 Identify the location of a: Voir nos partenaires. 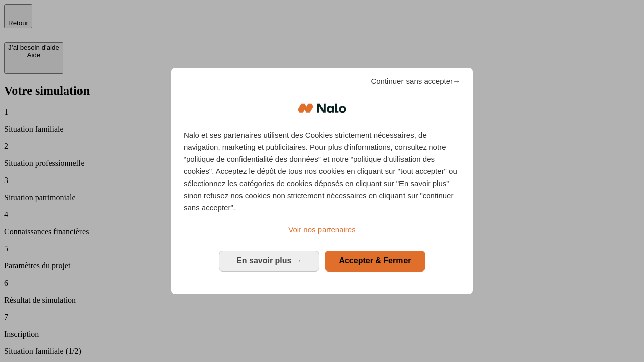
(322, 230).